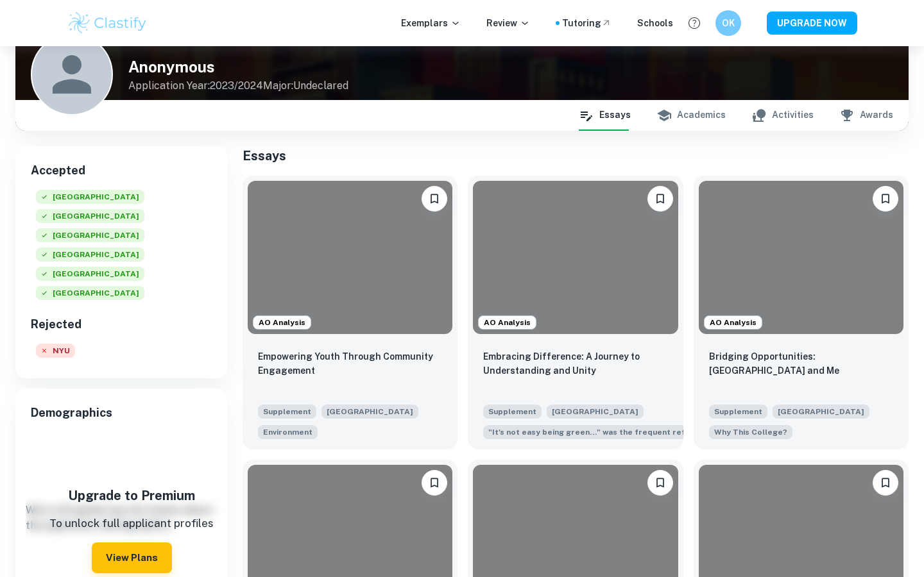  I want to click on div: Accepted: Harvard University, so click(90, 199).